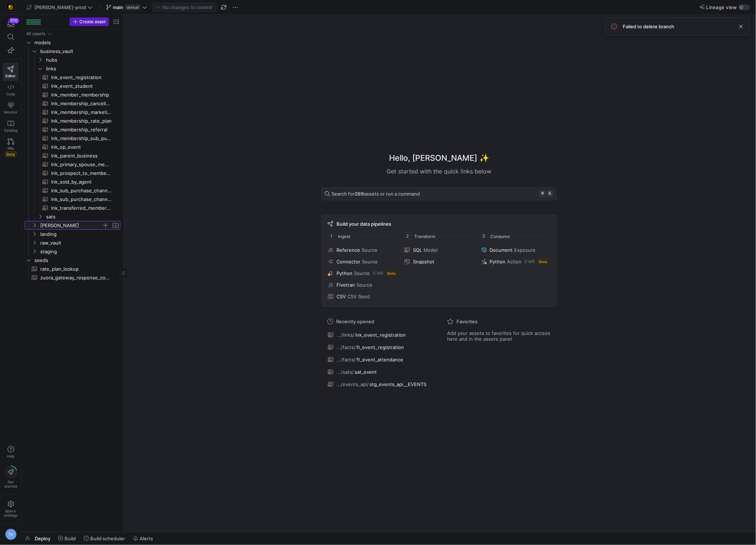 The height and width of the screenshot is (545, 756). I want to click on span: raw_vault, so click(80, 243).